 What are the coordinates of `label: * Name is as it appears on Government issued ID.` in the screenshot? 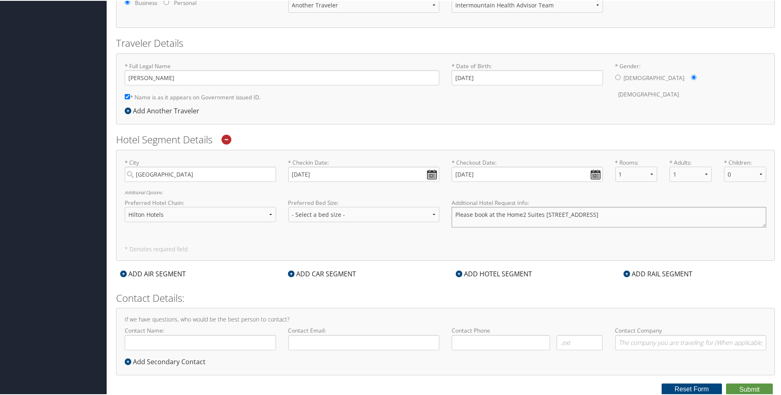 It's located at (193, 96).